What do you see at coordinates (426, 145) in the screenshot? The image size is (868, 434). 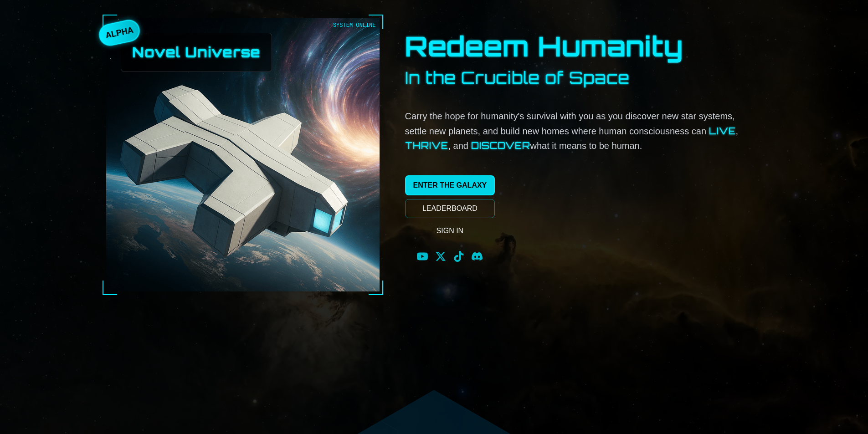 I see `span: thrive` at bounding box center [426, 145].